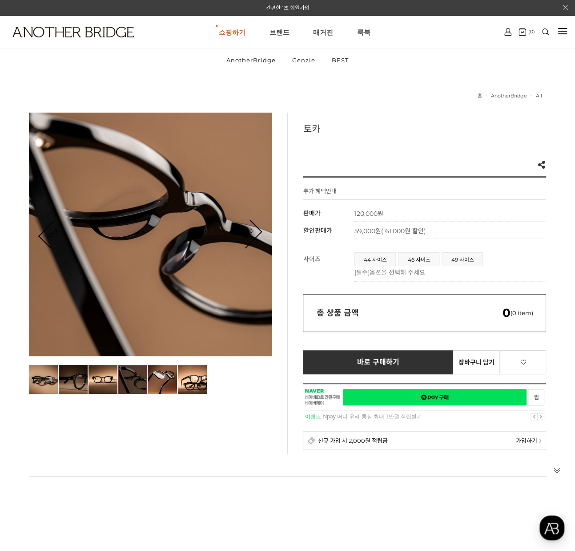 This screenshot has height=551, width=575. What do you see at coordinates (288, 8) in the screenshot?
I see `a: 간편한 1초 회원가입` at bounding box center [288, 8].